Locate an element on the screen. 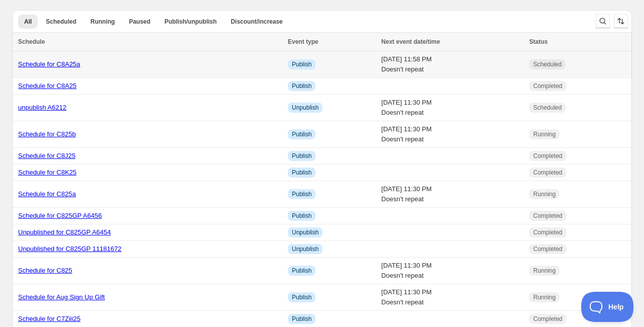  a: Schedule for Aug Sign Up Gift is located at coordinates (61, 296).